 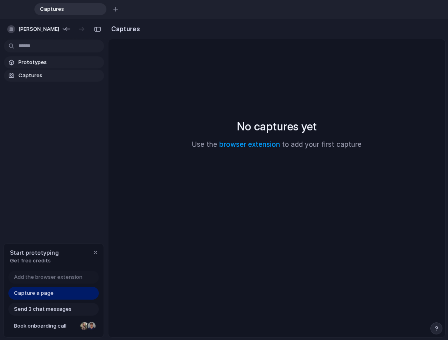 What do you see at coordinates (48, 277) in the screenshot?
I see `span: Add the browser extension` at bounding box center [48, 277].